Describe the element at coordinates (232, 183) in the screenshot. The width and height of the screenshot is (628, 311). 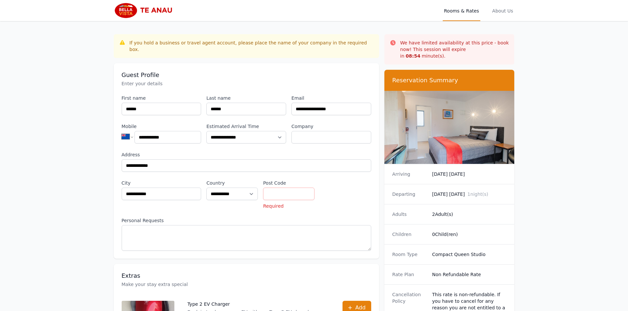
I see `label: Country` at that location.